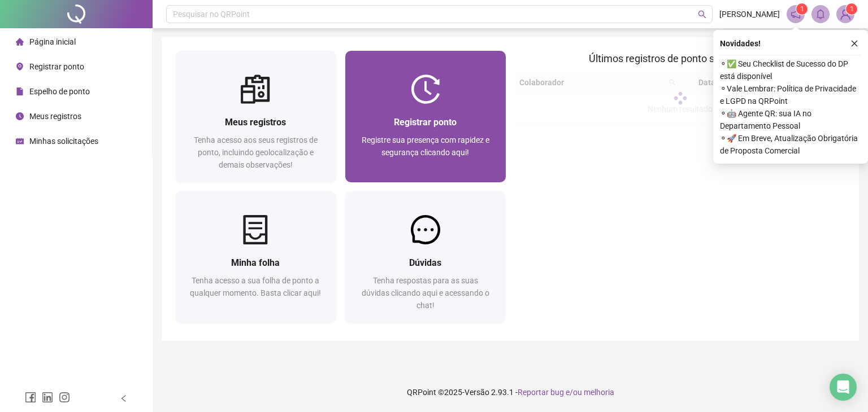 This screenshot has width=868, height=412. I want to click on span: left, so click(124, 398).